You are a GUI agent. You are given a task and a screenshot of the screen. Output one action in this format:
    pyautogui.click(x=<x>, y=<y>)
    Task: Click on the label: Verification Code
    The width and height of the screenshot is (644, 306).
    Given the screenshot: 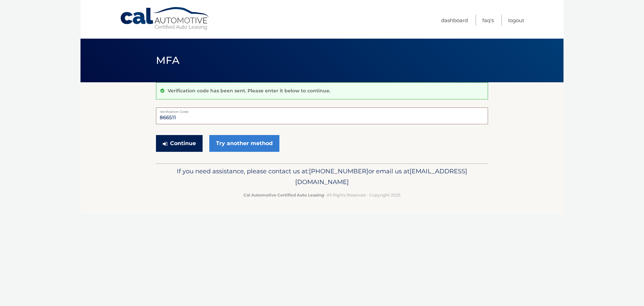 What is the action you would take?
    pyautogui.click(x=322, y=110)
    